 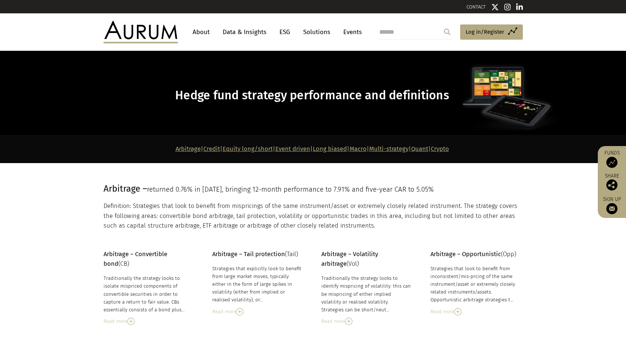 What do you see at coordinates (466, 254) in the screenshot?
I see `strong: Arbitrage – Opportunistic` at bounding box center [466, 254].